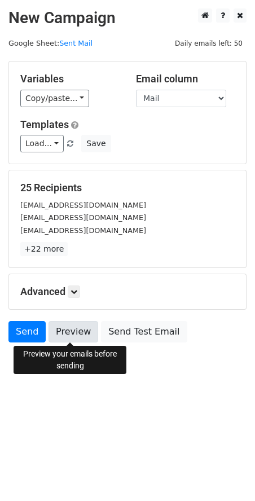  Describe the element at coordinates (55, 98) in the screenshot. I see `a: Copy/paste...` at that location.